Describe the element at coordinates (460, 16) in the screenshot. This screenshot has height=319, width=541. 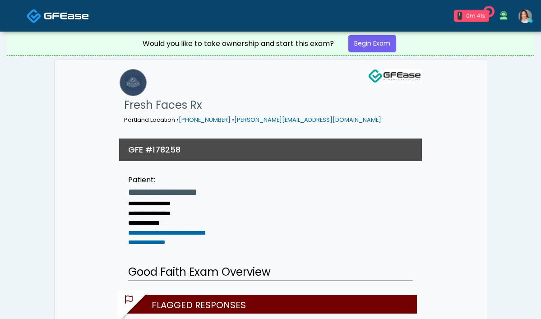
I see `div: 1` at that location.